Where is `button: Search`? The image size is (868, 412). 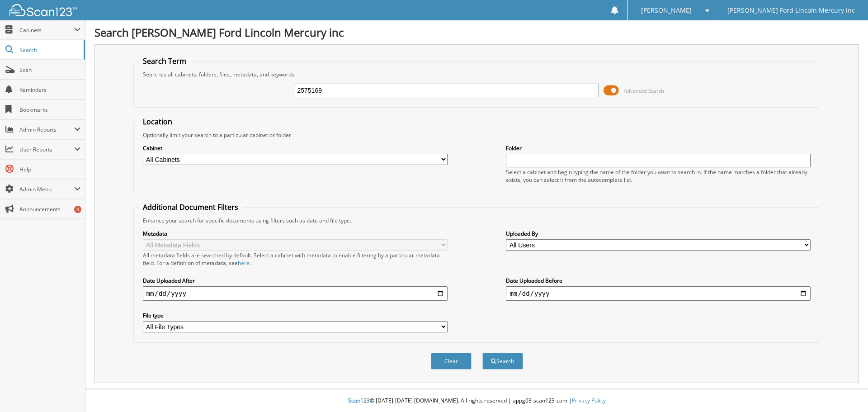 button: Search is located at coordinates (503, 361).